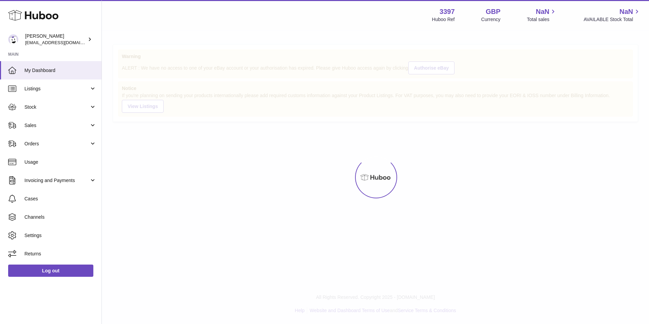  What do you see at coordinates (612, 15) in the screenshot?
I see `a: NaN AVAILABLE Stock Total` at bounding box center [612, 15].